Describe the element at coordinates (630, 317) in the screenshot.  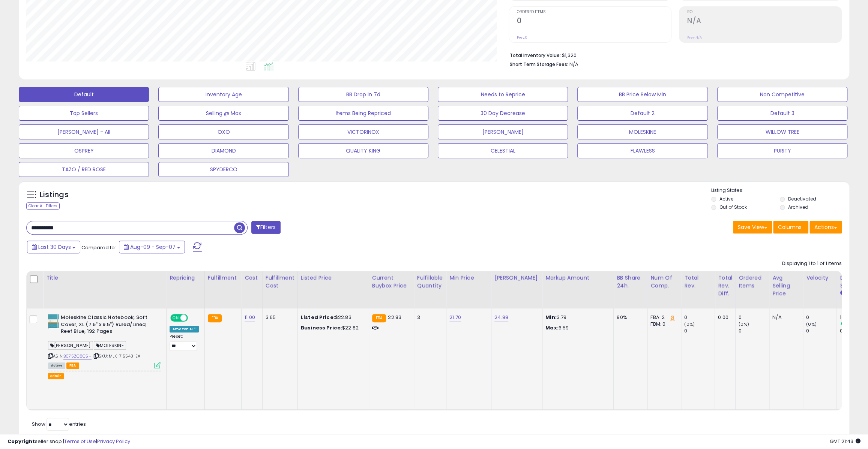
I see `div: 90%` at that location.